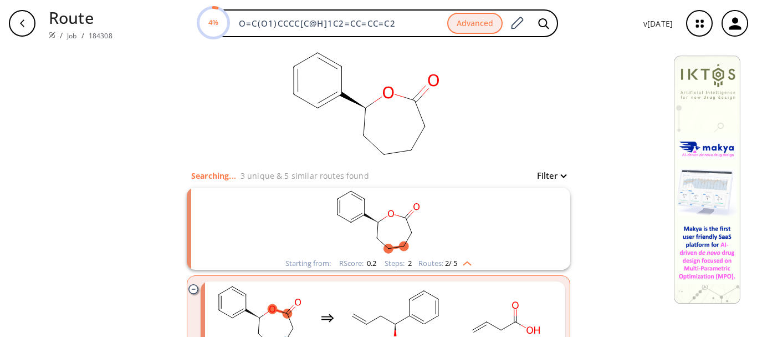  I want to click on img: Up, so click(465, 261).